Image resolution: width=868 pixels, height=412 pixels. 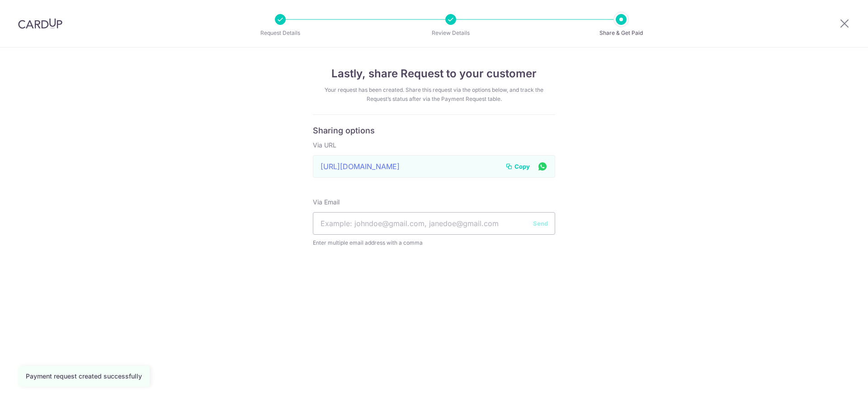 What do you see at coordinates (434, 95) in the screenshot?
I see `div: Your request has been created. Share this request via the options below, and track the Request’s ...` at bounding box center [434, 95].